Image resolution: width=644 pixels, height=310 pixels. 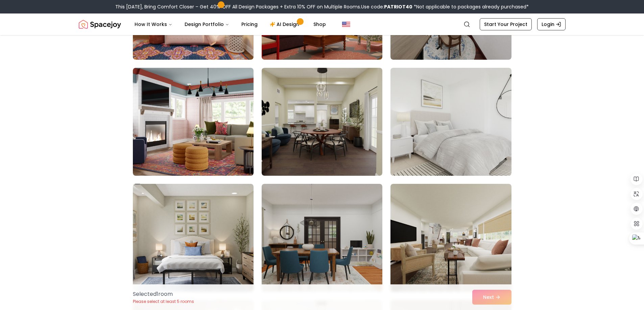 I want to click on a: AI Design, so click(x=285, y=25).